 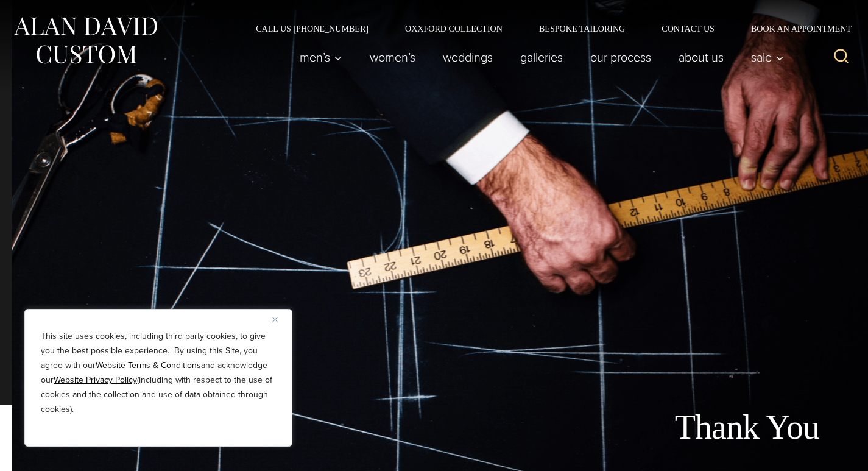 What do you see at coordinates (321, 57) in the screenshot?
I see `span: Men’s` at bounding box center [321, 57].